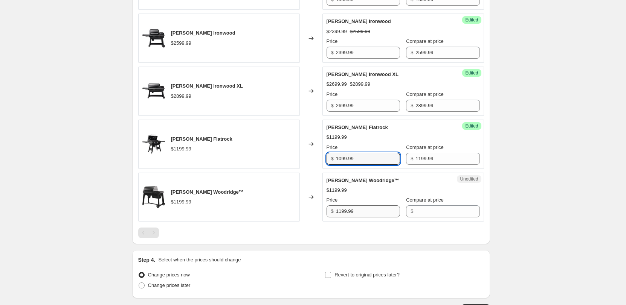  What do you see at coordinates (360, 32) in the screenshot?
I see `strike: $2599.99` at bounding box center [360, 32].